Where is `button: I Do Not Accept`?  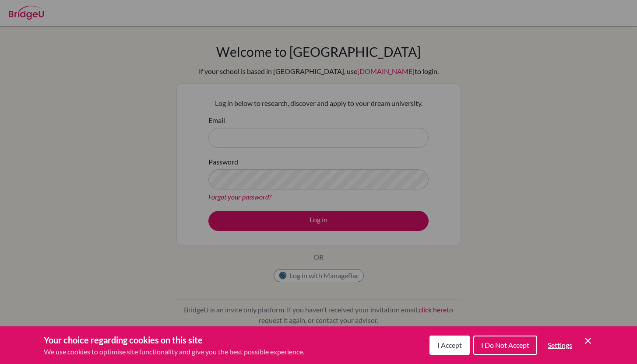
button: I Do Not Accept is located at coordinates (505, 345).